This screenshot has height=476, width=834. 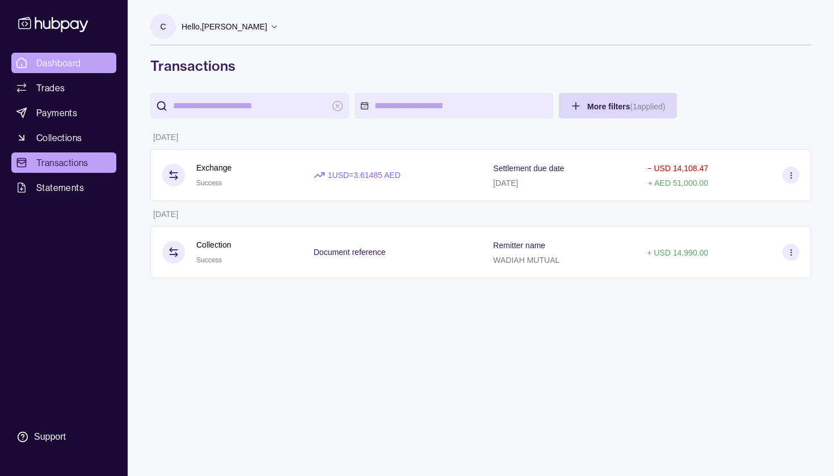 I want to click on p: − USD 14,108.47, so click(x=677, y=168).